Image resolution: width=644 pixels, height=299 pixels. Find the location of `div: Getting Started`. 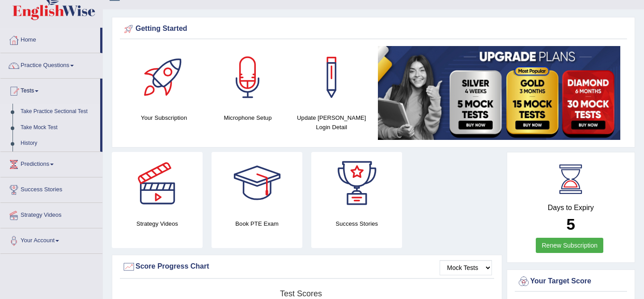

div: Getting Started is located at coordinates (373, 29).